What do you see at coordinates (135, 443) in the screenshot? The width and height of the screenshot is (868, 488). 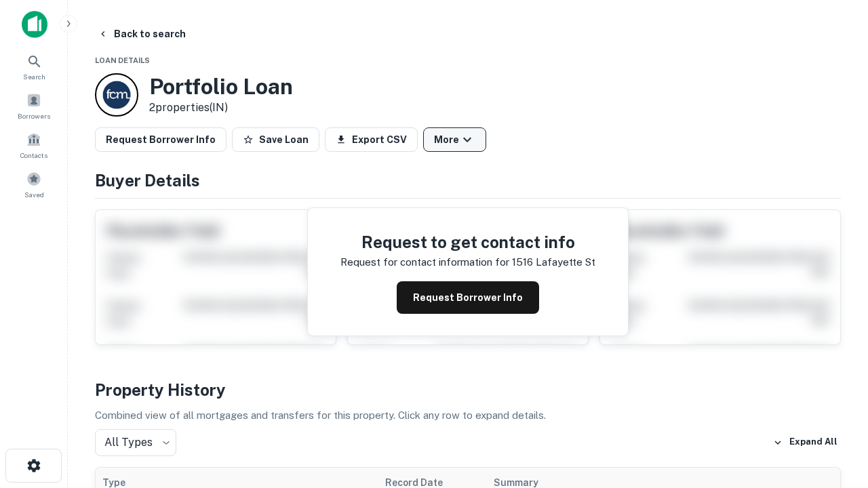 I see `div: All Types` at bounding box center [135, 443].